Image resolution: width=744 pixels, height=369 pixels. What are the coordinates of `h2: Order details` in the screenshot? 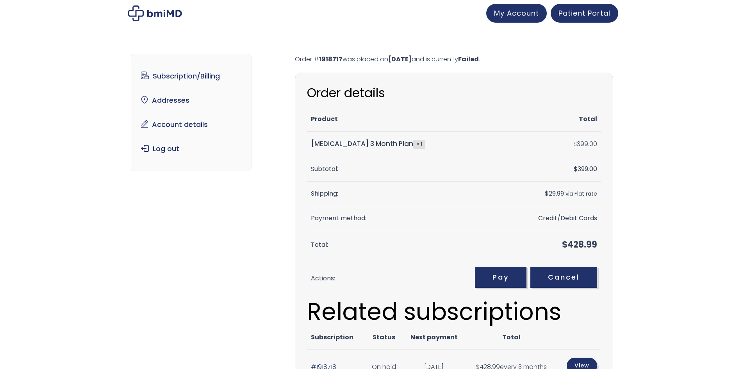 It's located at (454, 93).